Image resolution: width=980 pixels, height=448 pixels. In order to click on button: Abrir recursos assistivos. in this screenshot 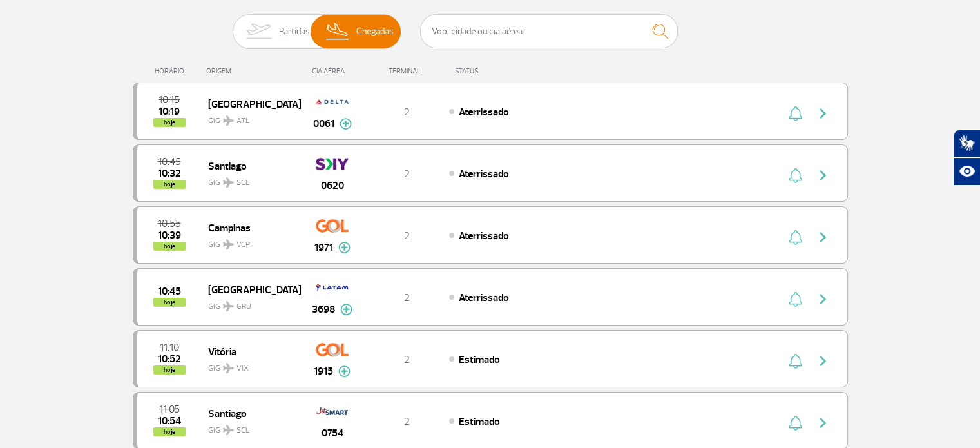, I will do `click(966, 171)`.